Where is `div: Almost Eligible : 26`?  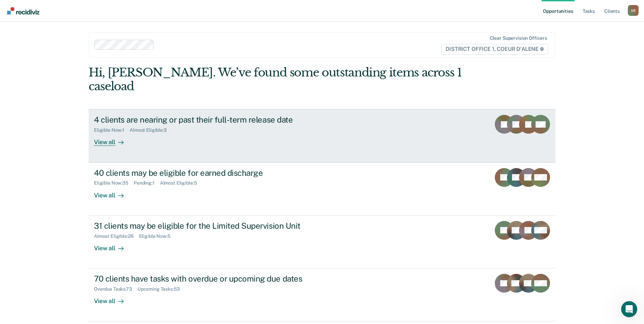
div: Almost Eligible : 26 is located at coordinates (116, 236).